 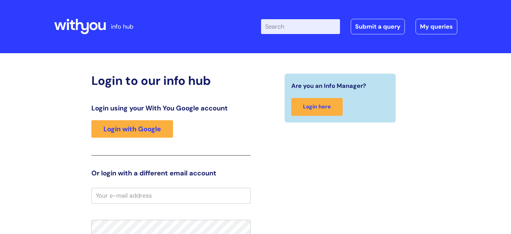 I want to click on h3: Login using your With You Google account, so click(x=171, y=108).